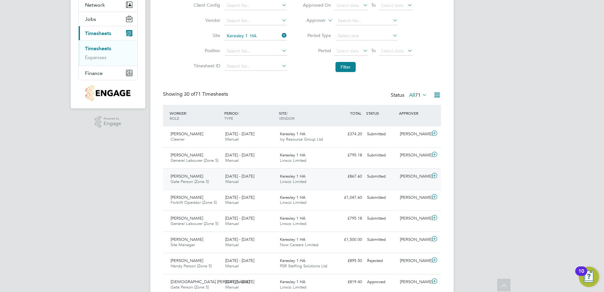 The width and height of the screenshot is (604, 292). Describe the element at coordinates (108, 19) in the screenshot. I see `button: Jobs` at that location.